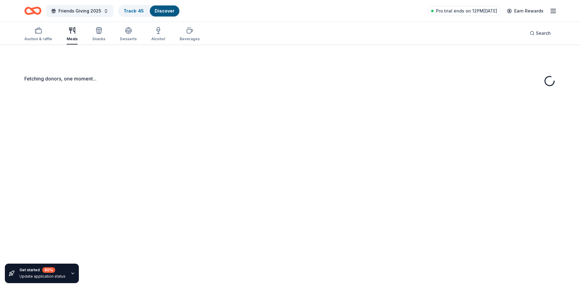  What do you see at coordinates (190, 39) in the screenshot?
I see `div: Beverages` at bounding box center [190, 39].